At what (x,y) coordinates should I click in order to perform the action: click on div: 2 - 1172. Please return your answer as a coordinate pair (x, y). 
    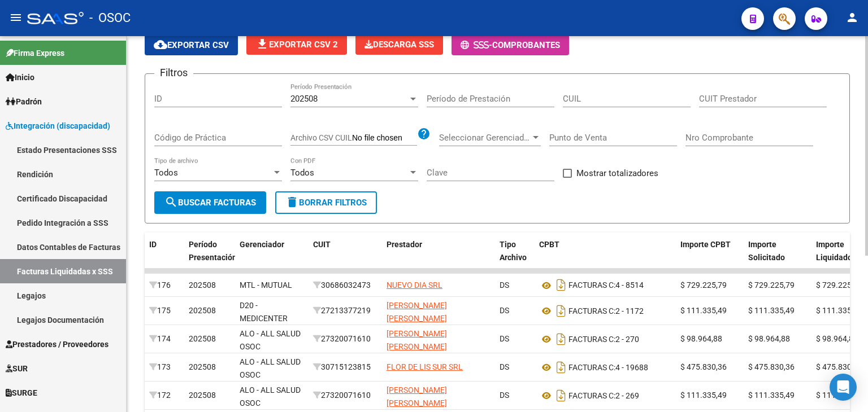
    Looking at the image, I should click on (605, 311).